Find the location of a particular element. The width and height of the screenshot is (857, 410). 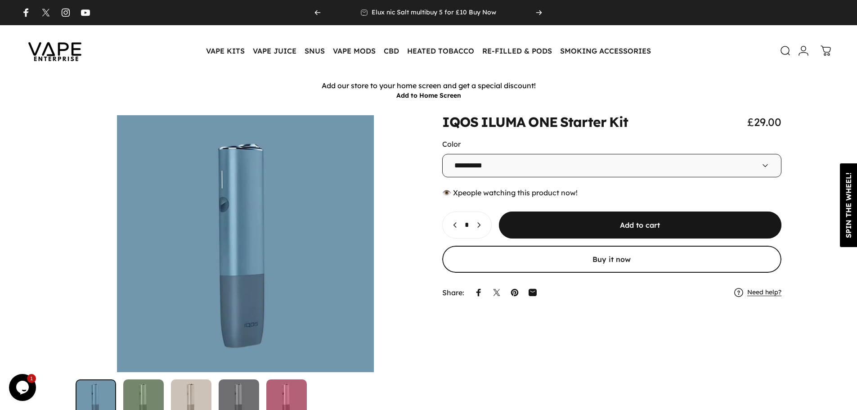

button: Decrease quantity for IQOS ILUMA ONE Starter Kit is located at coordinates (453, 225).